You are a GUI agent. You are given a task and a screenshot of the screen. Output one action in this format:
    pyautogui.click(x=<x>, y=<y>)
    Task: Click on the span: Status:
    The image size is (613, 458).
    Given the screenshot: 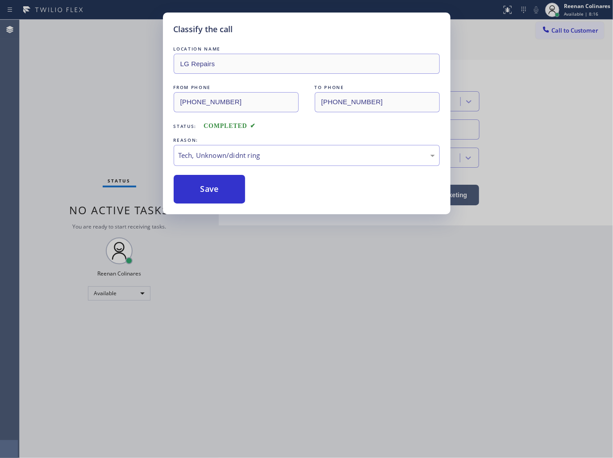 What is the action you would take?
    pyautogui.click(x=185, y=126)
    